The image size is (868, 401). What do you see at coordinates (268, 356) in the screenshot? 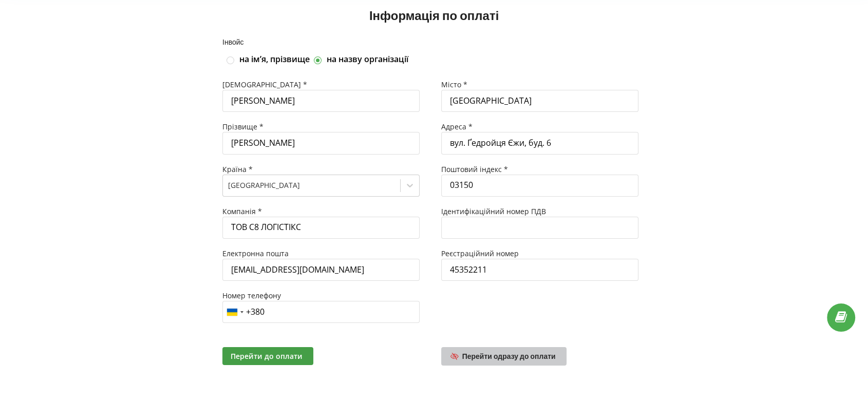
I see `button: Перейти до оплати` at bounding box center [268, 356].